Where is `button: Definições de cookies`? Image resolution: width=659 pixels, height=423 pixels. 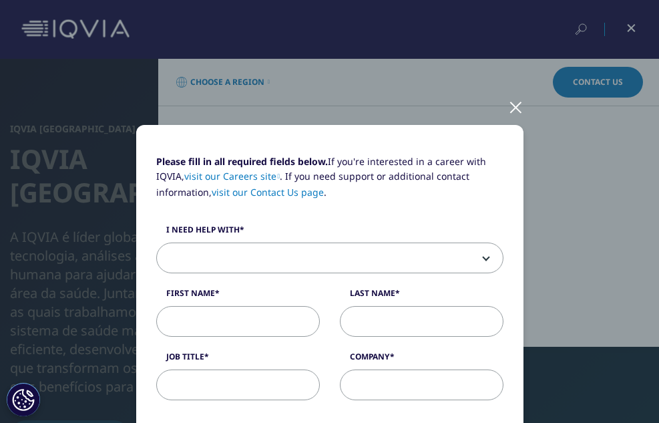
button: Definições de cookies is located at coordinates (23, 399).